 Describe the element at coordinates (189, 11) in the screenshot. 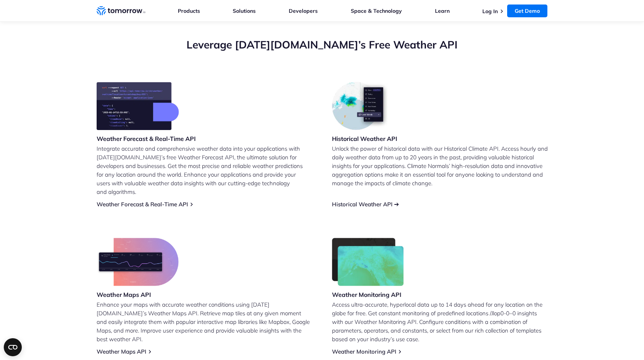

I see `a: Products` at that location.